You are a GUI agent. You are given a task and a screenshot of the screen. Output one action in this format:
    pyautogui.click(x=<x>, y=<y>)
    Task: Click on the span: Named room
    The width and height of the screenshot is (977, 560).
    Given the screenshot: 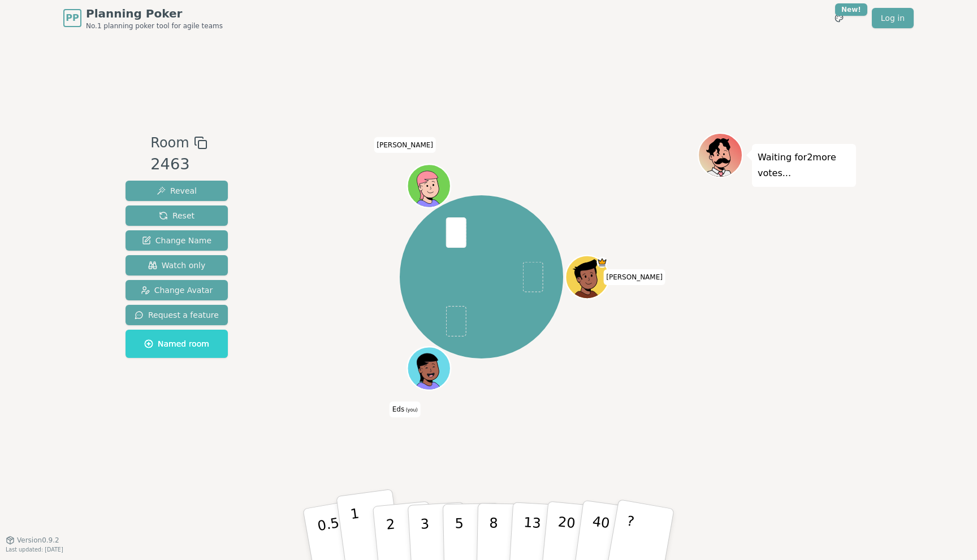 What is the action you would take?
    pyautogui.click(x=176, y=344)
    